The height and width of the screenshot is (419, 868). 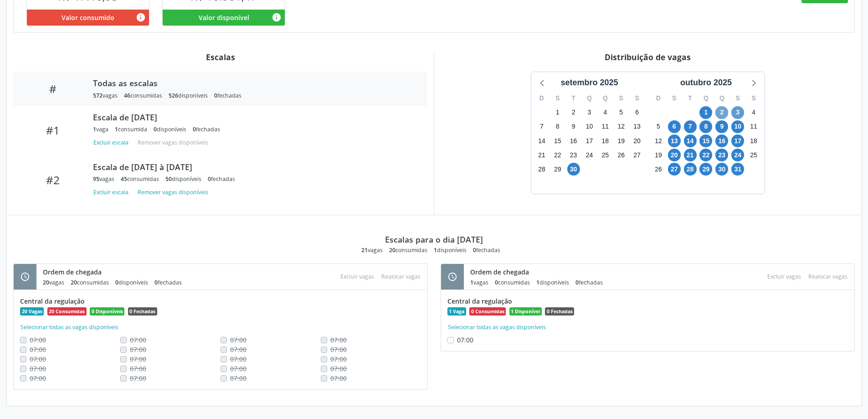 What do you see at coordinates (220, 57) in the screenshot?
I see `div: Escalas` at bounding box center [220, 57].